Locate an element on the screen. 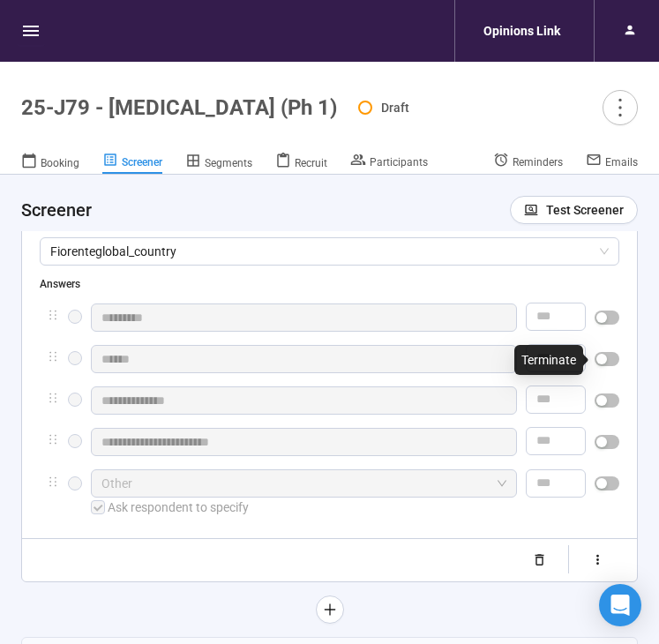 This screenshot has height=644, width=659. span: Recruit is located at coordinates (310, 163).